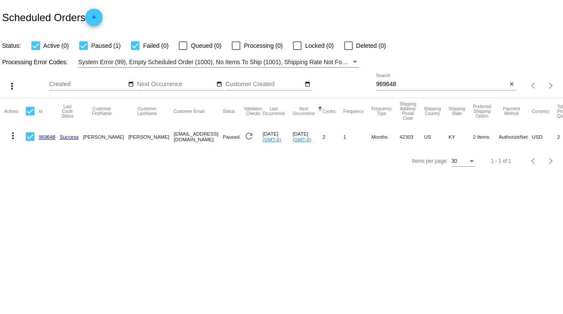  I want to click on mat-cell: AuthorizeNet, so click(515, 137).